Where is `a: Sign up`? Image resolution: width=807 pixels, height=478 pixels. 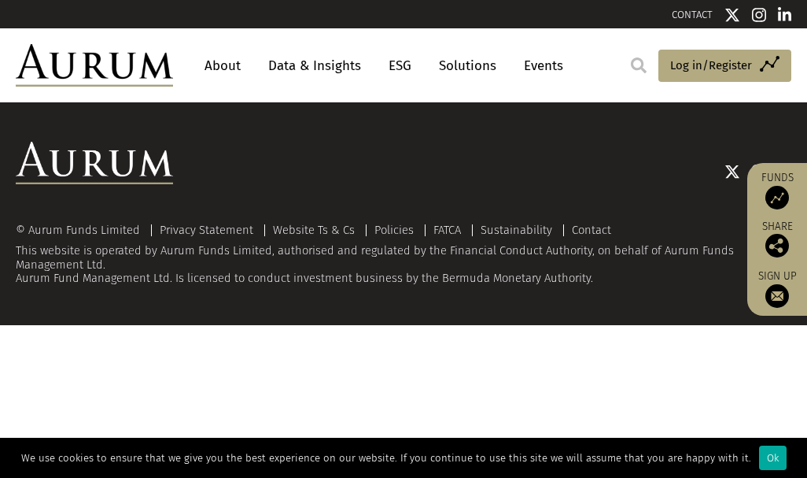
a: Sign up is located at coordinates (777, 288).